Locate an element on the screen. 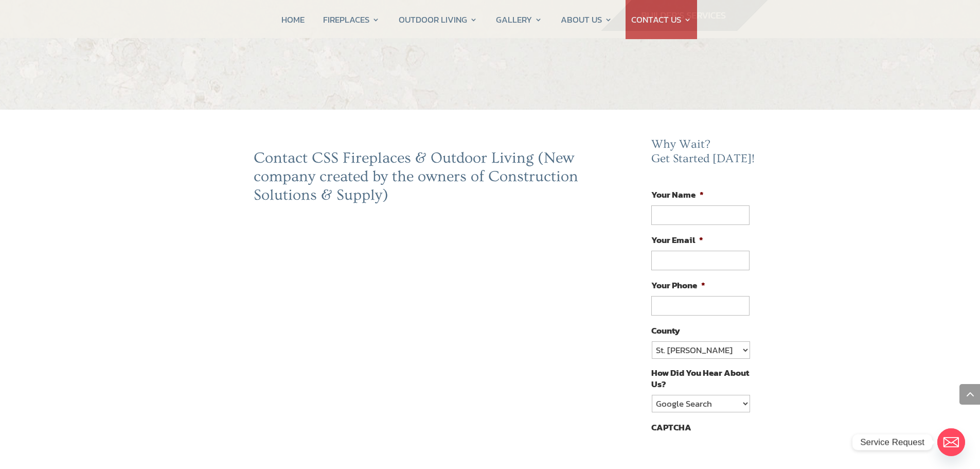 This screenshot has height=469, width=980. h2: Contact CSS Fireplaces & Outdoor Living (New company created by the owners of Construction Soluti... is located at coordinates (419, 179).